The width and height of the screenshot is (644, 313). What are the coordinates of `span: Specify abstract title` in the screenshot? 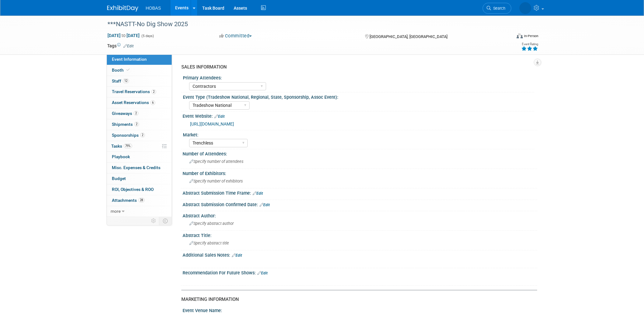 It's located at (209, 243).